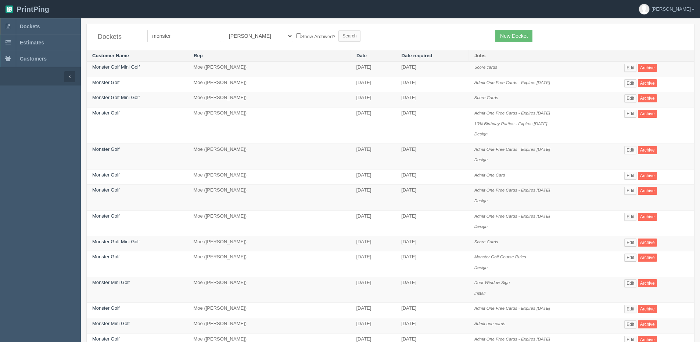 This screenshot has height=342, width=700. I want to click on a: Date, so click(361, 55).